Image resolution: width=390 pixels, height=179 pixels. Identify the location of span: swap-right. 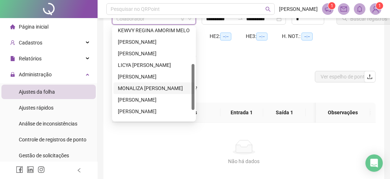
(241, 19).